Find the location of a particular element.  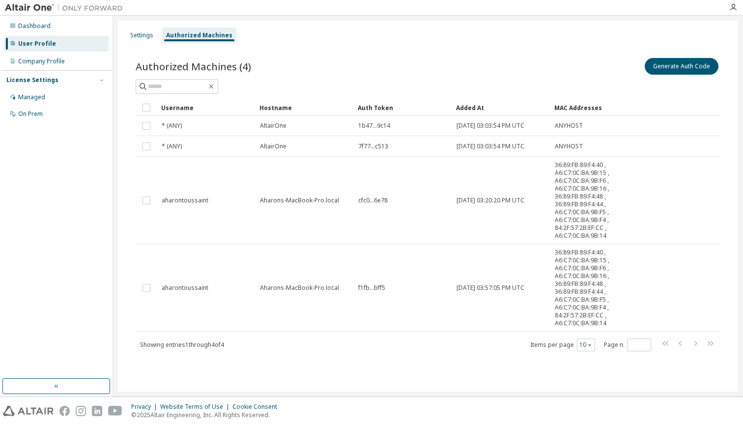

img: facebook.svg is located at coordinates (64, 411).